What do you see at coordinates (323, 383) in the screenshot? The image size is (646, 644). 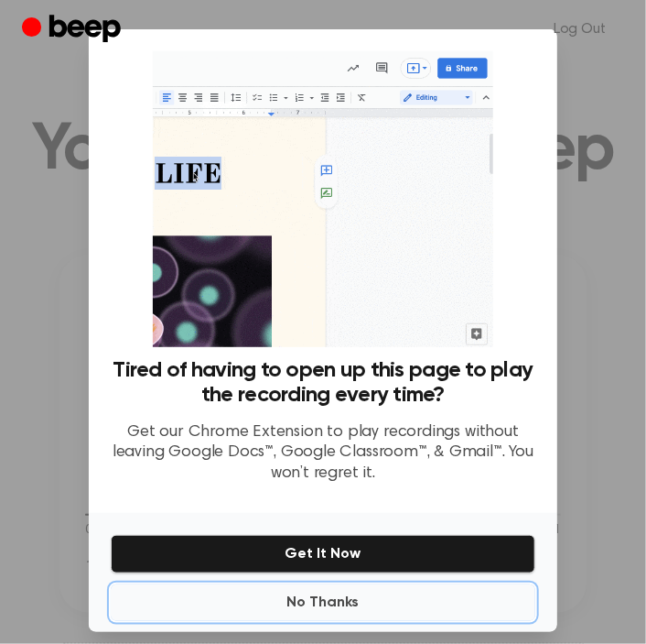 I see `h3: Tired of having to open up this page to play the recording every time?` at bounding box center [323, 383].